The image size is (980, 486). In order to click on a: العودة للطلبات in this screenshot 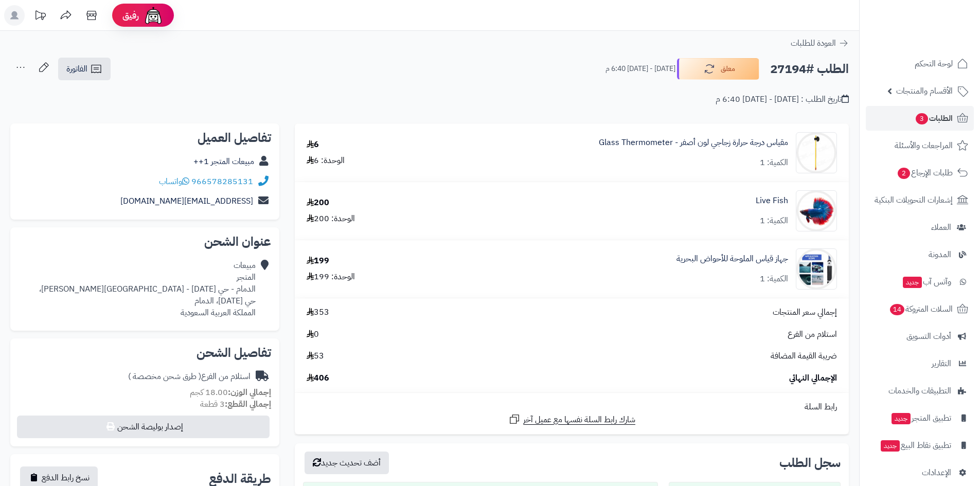, I will do `click(819, 43)`.